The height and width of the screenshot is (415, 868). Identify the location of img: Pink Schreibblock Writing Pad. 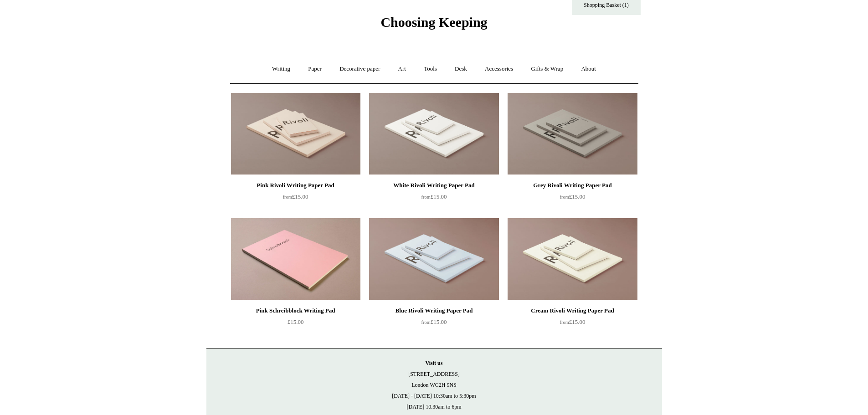
(296, 259).